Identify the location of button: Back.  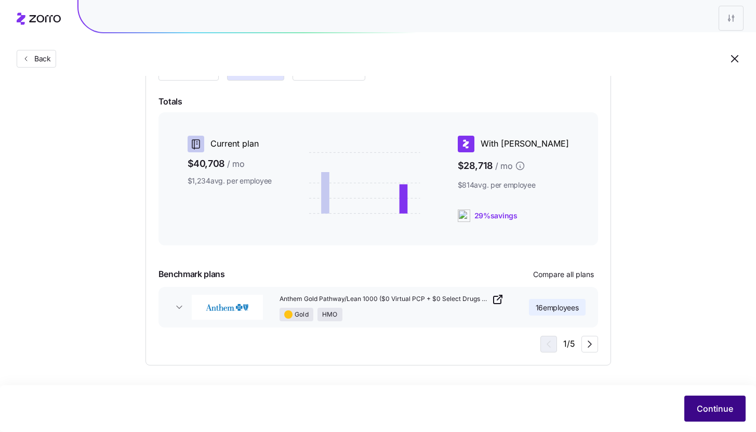
(36, 59).